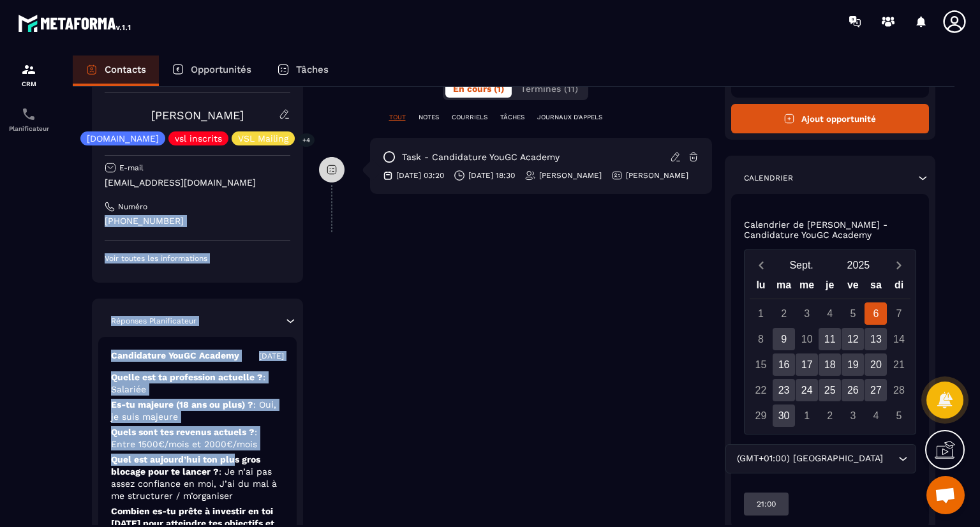 The image size is (980, 527). I want to click on p: Tâches, so click(312, 69).